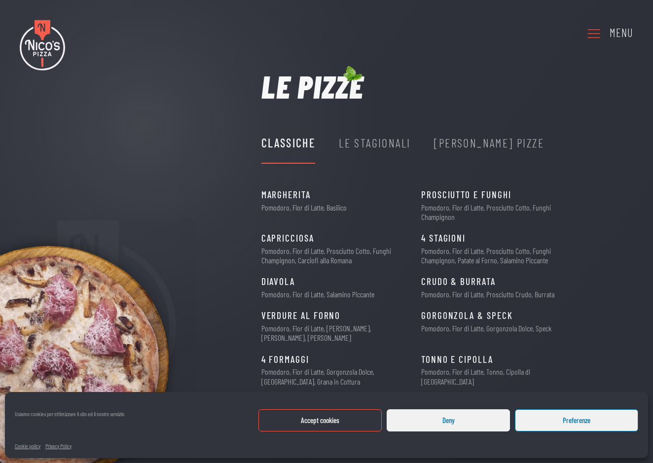  Describe the element at coordinates (466, 195) in the screenshot. I see `span: Prosciutto e Funghi` at that location.